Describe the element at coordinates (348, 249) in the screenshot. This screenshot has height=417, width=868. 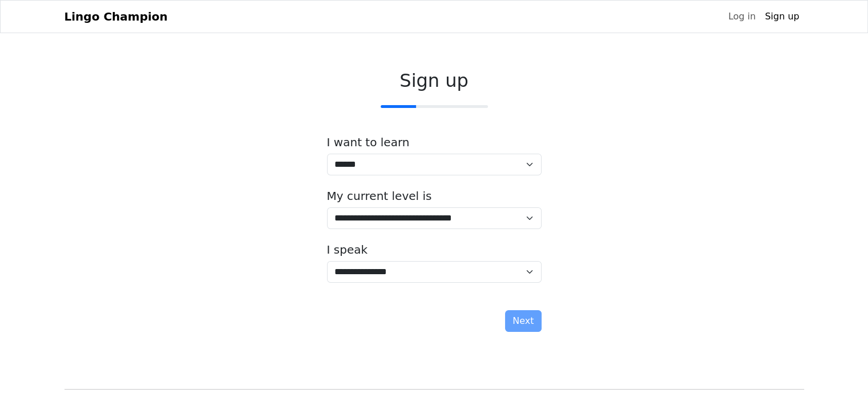
I see `label: I speak` at that location.